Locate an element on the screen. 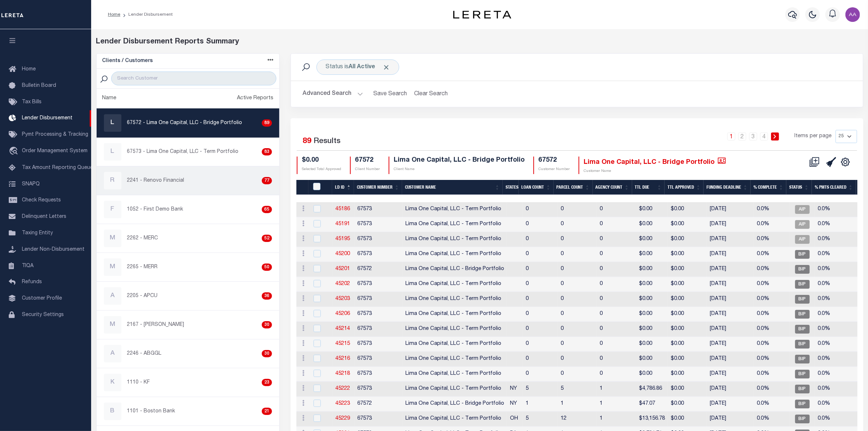 The height and width of the screenshot is (431, 868). h4: Lima One Capital, LLC - Bridge Portfolio is located at coordinates (655, 161).